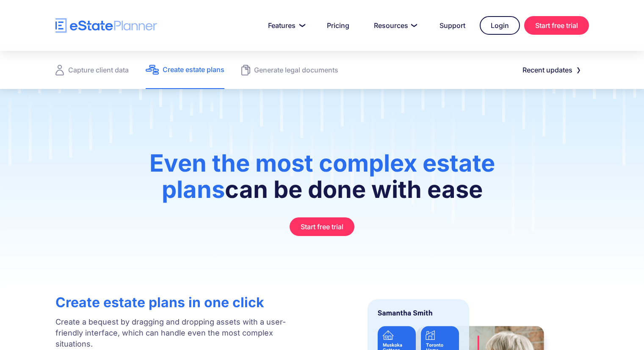 This screenshot has height=350, width=644. I want to click on strong: Create estate plans in one click, so click(159, 302).